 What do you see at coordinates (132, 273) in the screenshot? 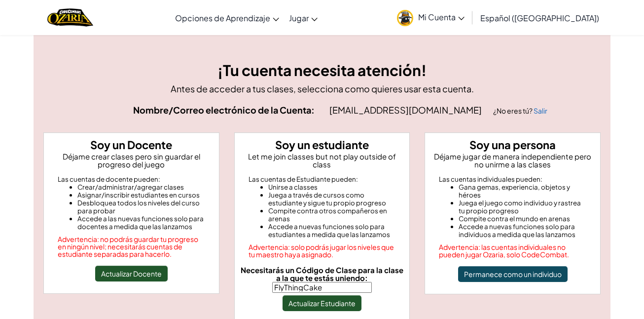
I see `button: Actualizar Docente` at bounding box center [132, 273].